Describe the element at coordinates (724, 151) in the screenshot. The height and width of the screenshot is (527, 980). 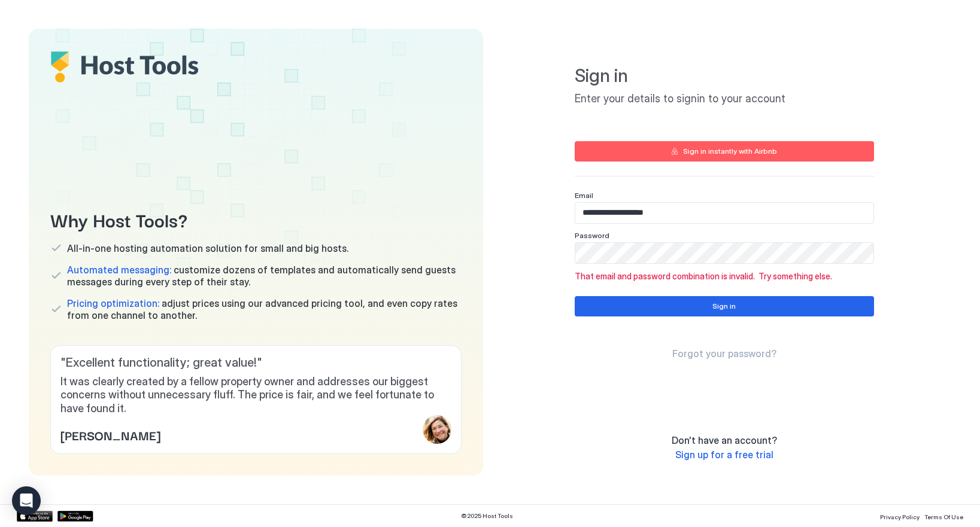
I see `button: Sign in instantly with Airbnb` at that location.